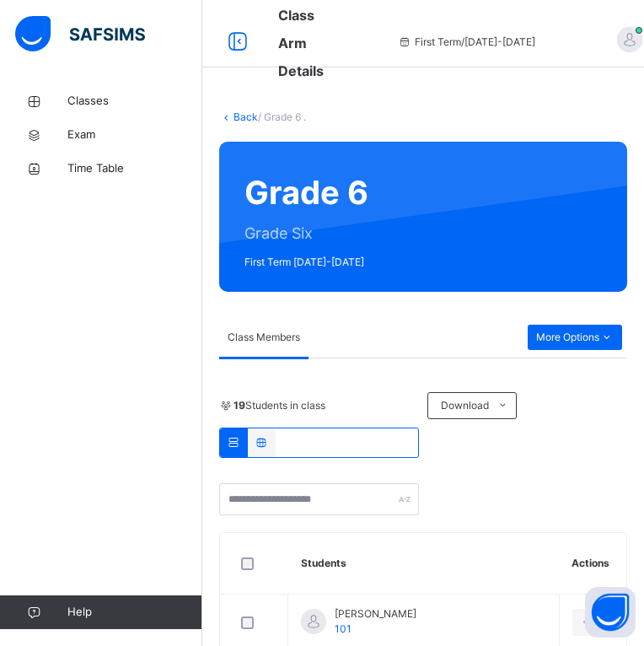 This screenshot has height=646, width=644. What do you see at coordinates (80, 34) in the screenshot?
I see `img: safsims` at bounding box center [80, 34].